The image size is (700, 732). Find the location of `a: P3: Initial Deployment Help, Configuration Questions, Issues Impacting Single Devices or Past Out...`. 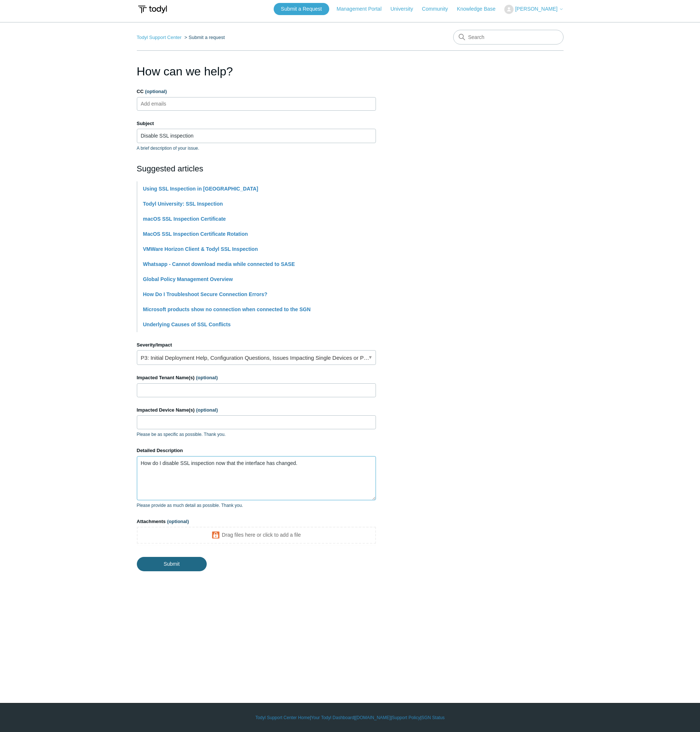

a: P3: Initial Deployment Help, Configuration Questions, Issues Impacting Single Devices or Past Out... is located at coordinates (257, 358).